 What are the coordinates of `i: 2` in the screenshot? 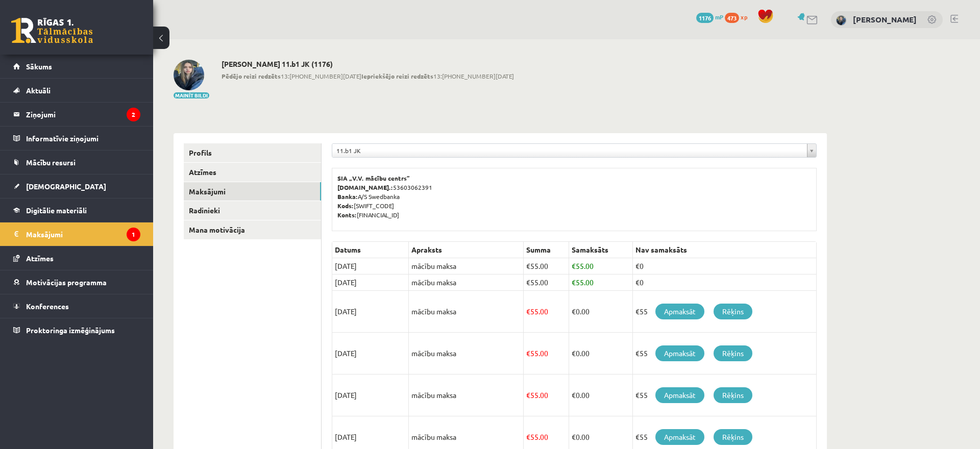 It's located at (133, 114).